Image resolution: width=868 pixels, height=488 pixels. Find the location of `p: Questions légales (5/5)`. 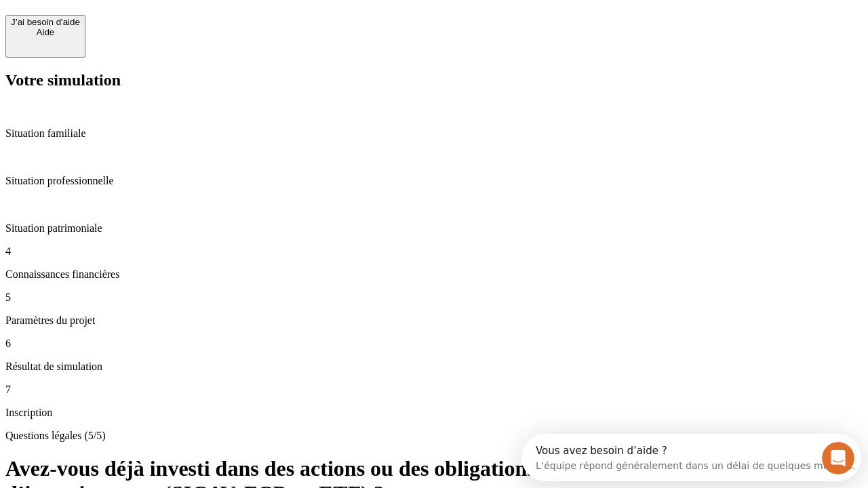

p: Questions légales (5/5) is located at coordinates (434, 435).